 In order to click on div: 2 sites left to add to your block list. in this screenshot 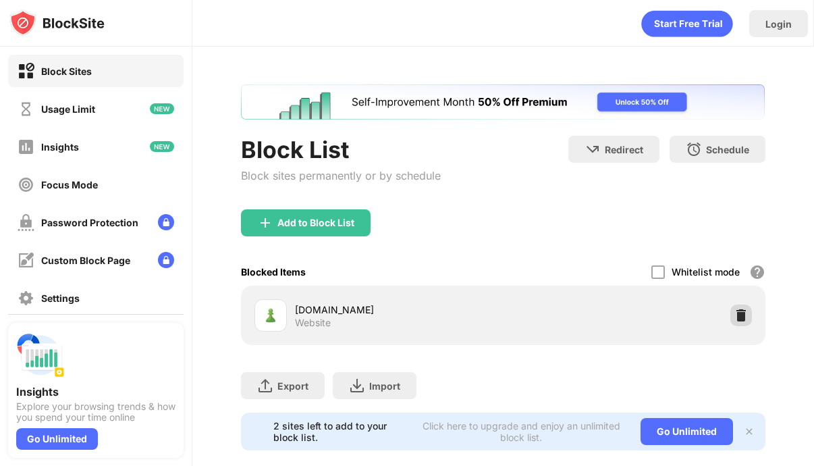, I will do `click(342, 431)`.